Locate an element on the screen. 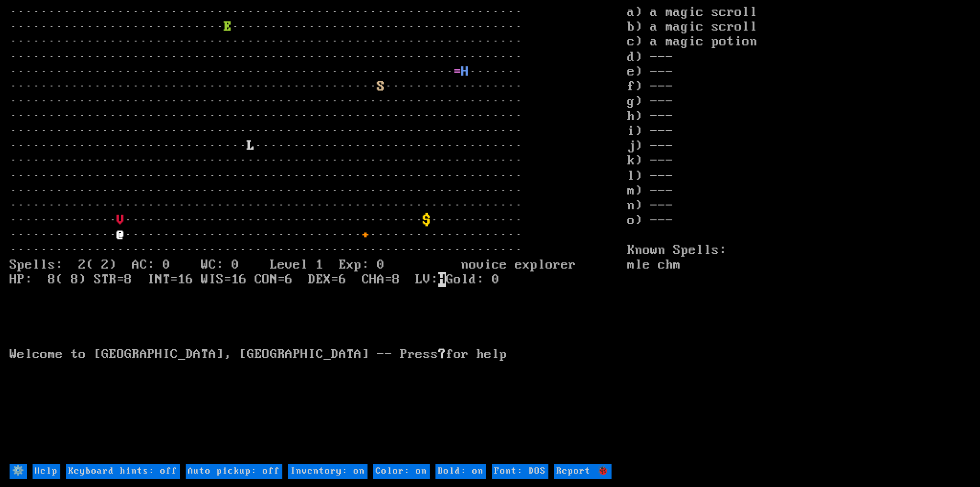  font: V is located at coordinates (120, 221).